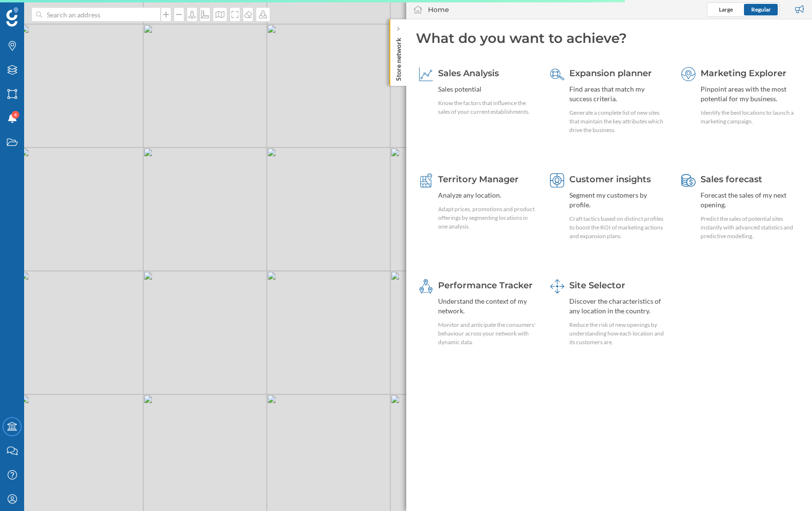 This screenshot has height=511, width=812. Describe the element at coordinates (557, 287) in the screenshot. I see `img: dashboards-manager.svg` at that location.